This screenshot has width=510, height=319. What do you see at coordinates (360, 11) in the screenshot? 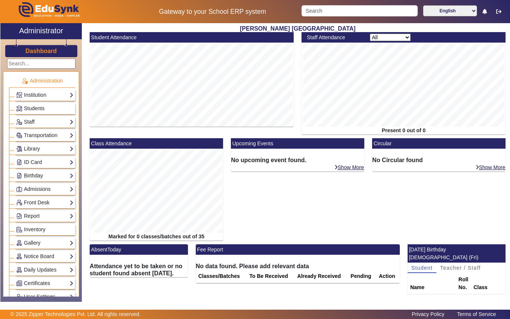
I see `input: Search` at bounding box center [360, 11].